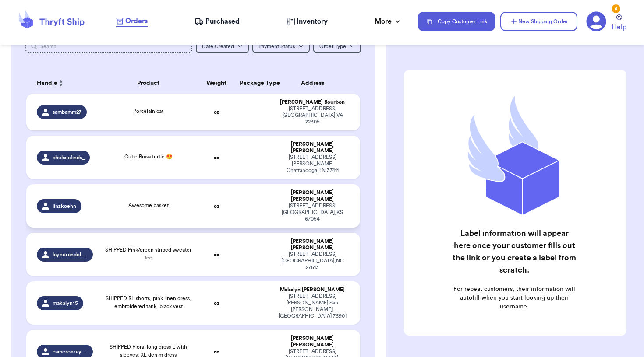 This screenshot has height=357, width=644. Describe the element at coordinates (148, 157) in the screenshot. I see `span: Cutie Brass turtle 😍` at that location.